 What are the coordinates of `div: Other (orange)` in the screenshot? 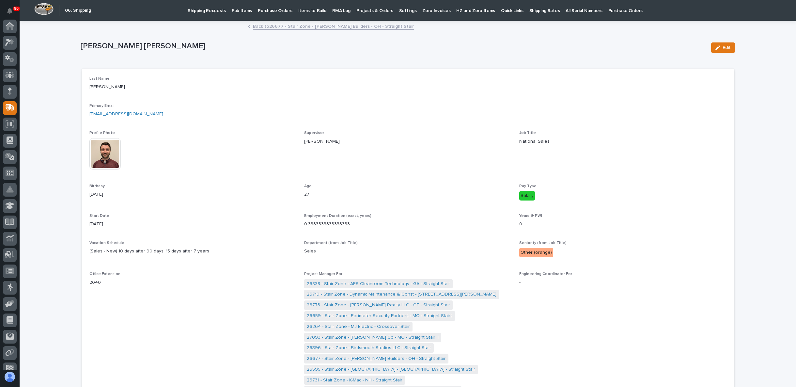 It's located at (536, 252).